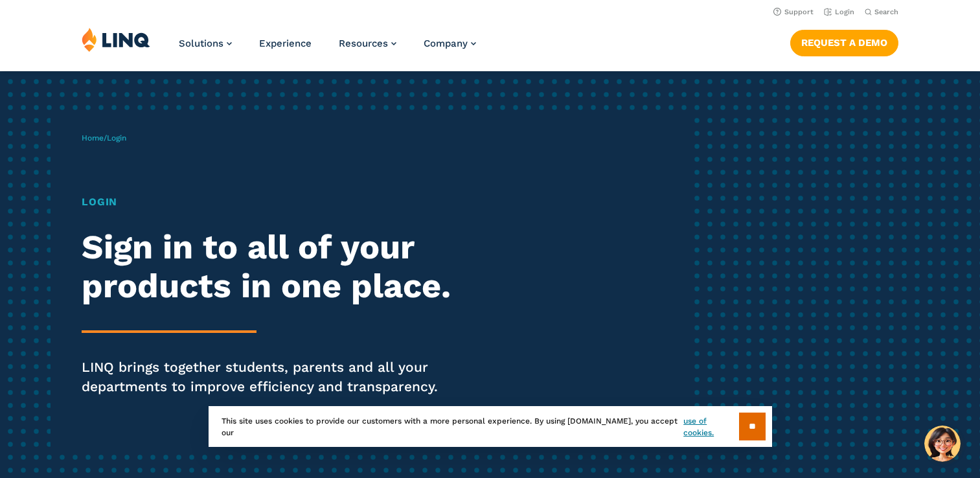 The height and width of the screenshot is (478, 980). What do you see at coordinates (363, 44) in the screenshot?
I see `span: Resources` at bounding box center [363, 44].